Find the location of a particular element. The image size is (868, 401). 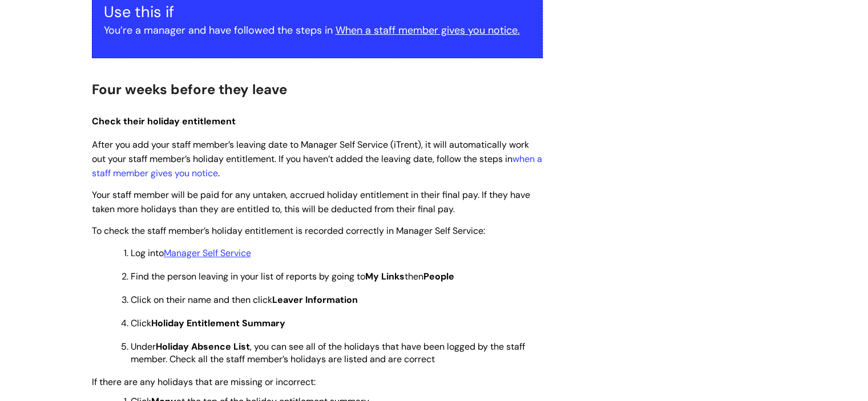

u: Manager Self Service is located at coordinates (207, 253).